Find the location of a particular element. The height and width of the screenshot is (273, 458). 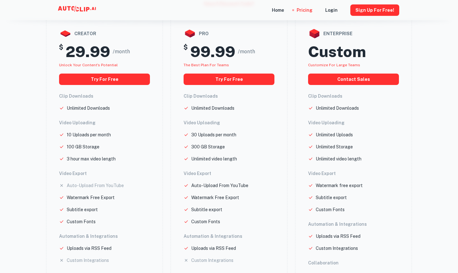

h6: Collaboration is located at coordinates (353, 263).